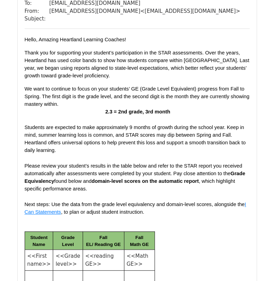 This screenshot has width=274, height=281. What do you see at coordinates (37, 19) in the screenshot?
I see `td: Subject:` at bounding box center [37, 19].